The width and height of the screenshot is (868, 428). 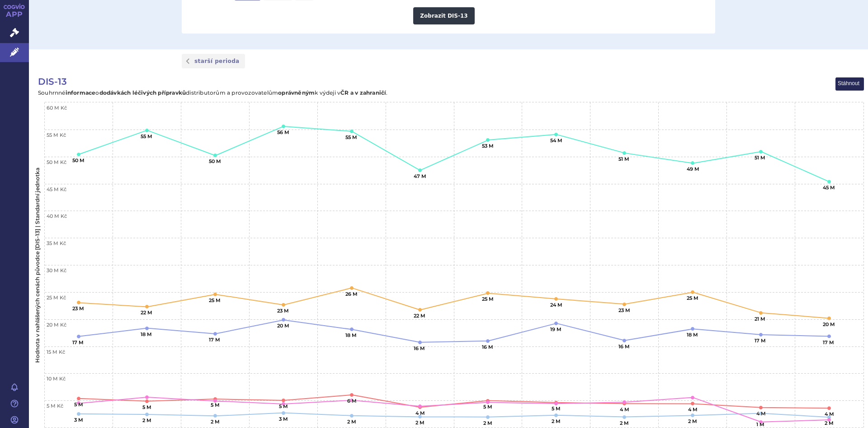 I want to click on path: listopad 2024, 17,299,371.00. B01AB05 INHIXA., so click(x=215, y=333).